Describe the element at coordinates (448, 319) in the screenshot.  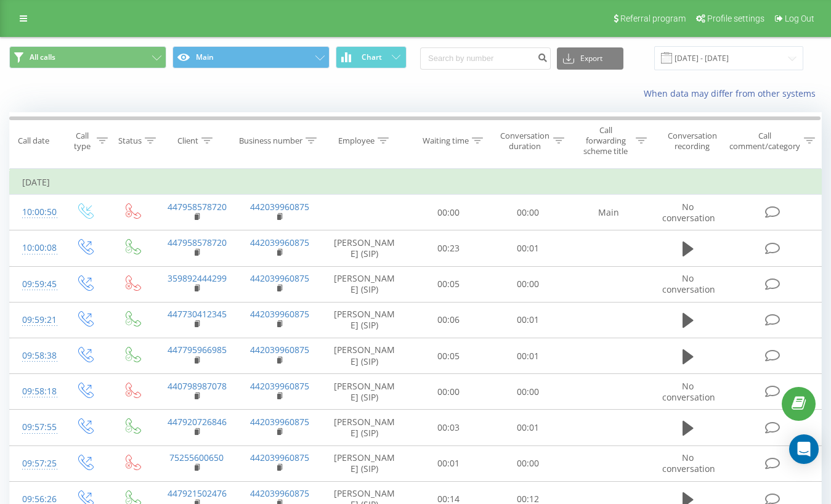
I see `td: 00:06` at that location.